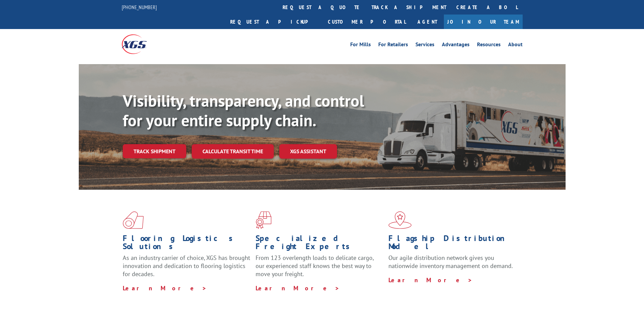 This screenshot has height=319, width=644. I want to click on a: Customer Portal, so click(367, 21).